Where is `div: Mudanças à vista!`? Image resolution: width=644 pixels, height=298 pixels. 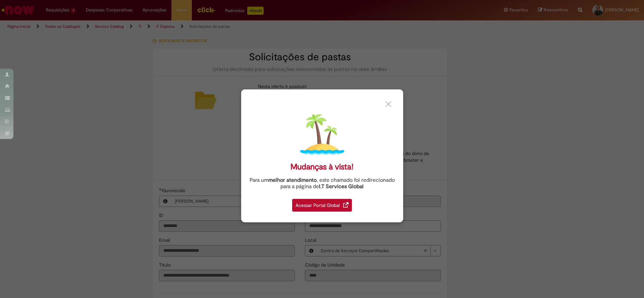
div: Mudanças à vista! is located at coordinates (322, 167).